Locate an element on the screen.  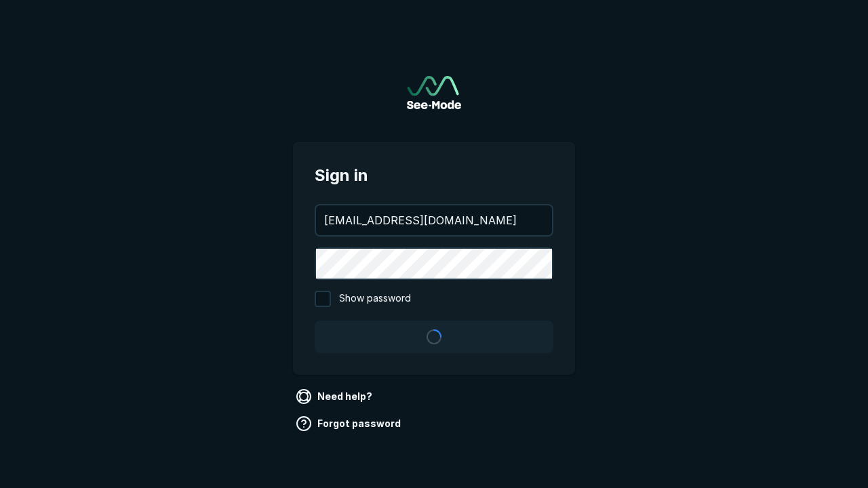
a: Go to sign in is located at coordinates (434, 92).